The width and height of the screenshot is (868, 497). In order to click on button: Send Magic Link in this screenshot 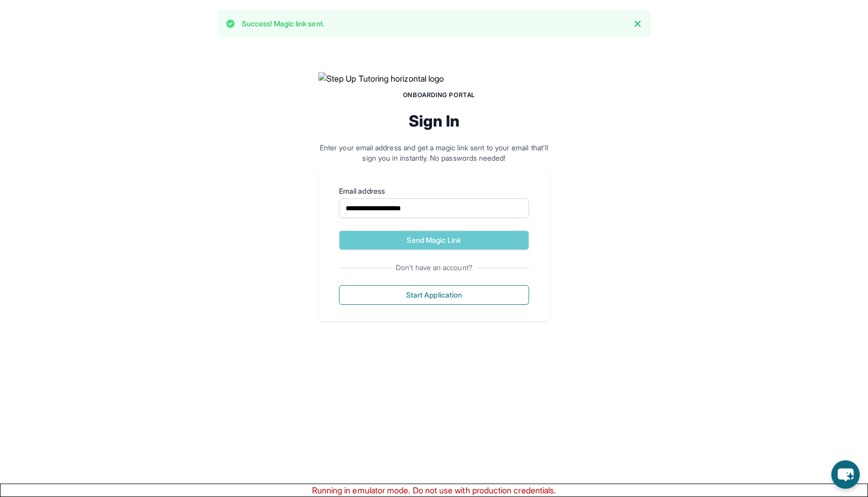, I will do `click(434, 240)`.